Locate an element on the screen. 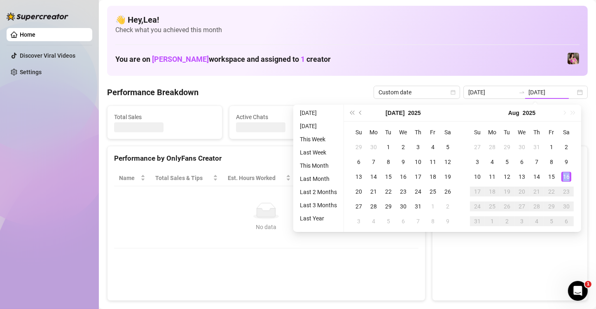 The height and width of the screenshot is (309, 596). th: Name is located at coordinates (132, 178).